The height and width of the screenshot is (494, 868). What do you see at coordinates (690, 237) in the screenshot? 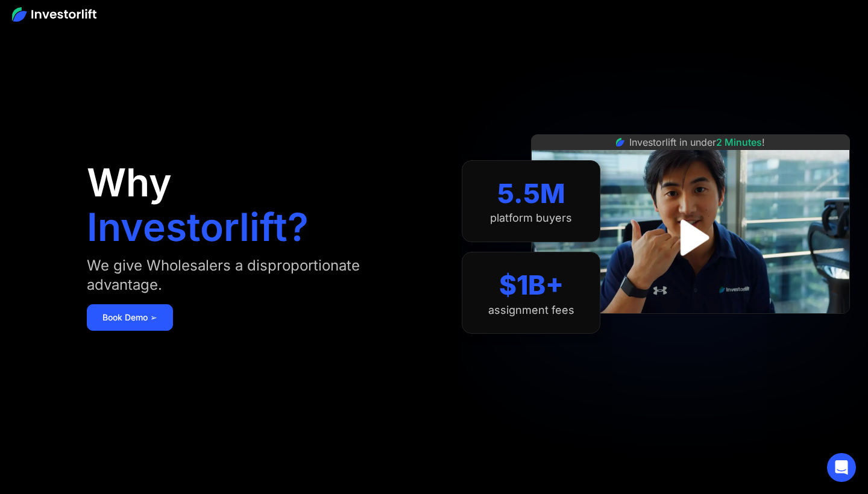
I see `a: open lightbox` at bounding box center [690, 237].